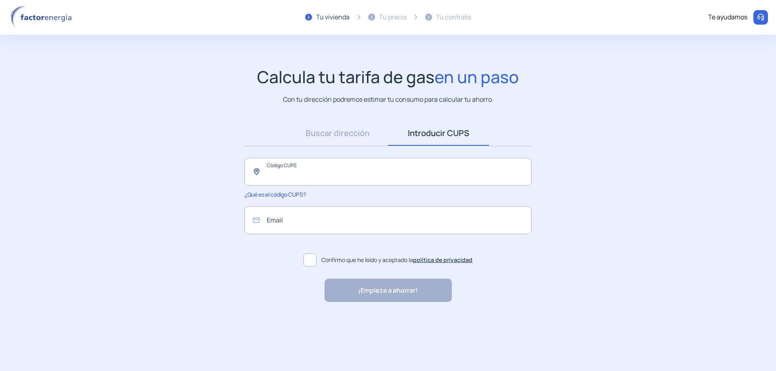 The height and width of the screenshot is (371, 776). What do you see at coordinates (476, 77) in the screenshot?
I see `span: en un paso` at bounding box center [476, 77].